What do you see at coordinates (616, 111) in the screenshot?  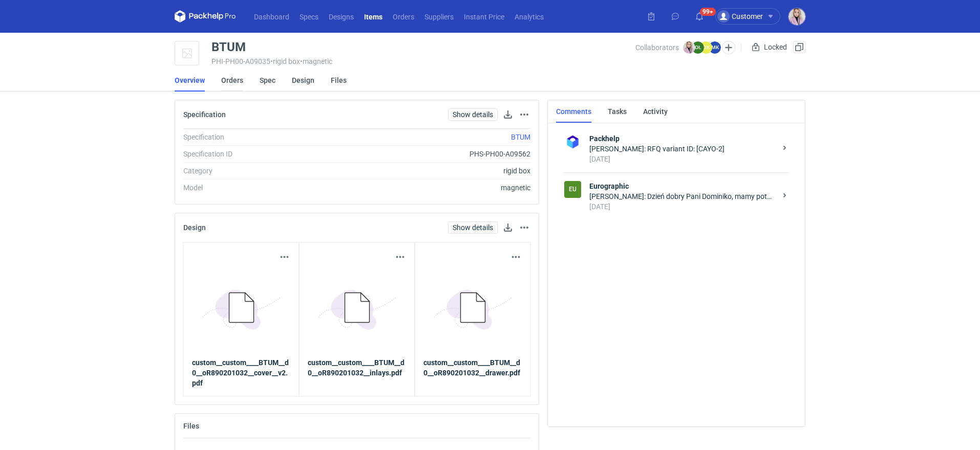 I see `a: Tasks` at bounding box center [616, 111].